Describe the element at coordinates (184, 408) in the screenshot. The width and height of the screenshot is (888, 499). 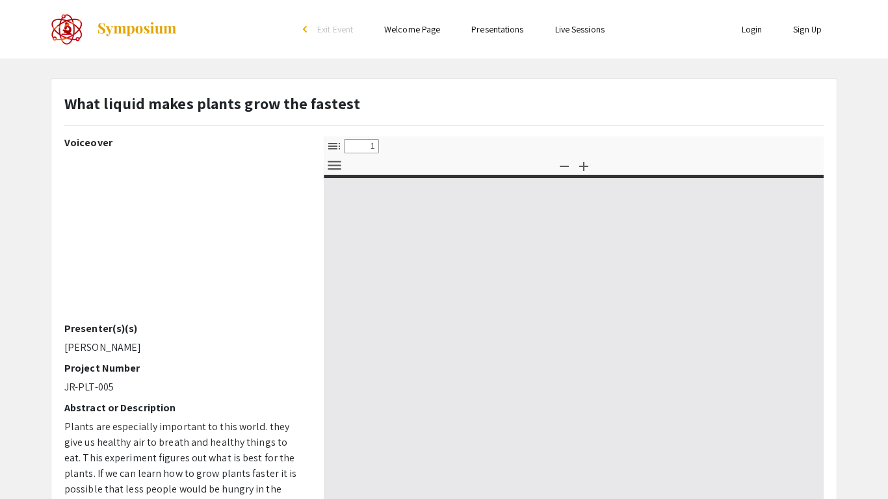
I see `h2: Abstract or Description` at that location.